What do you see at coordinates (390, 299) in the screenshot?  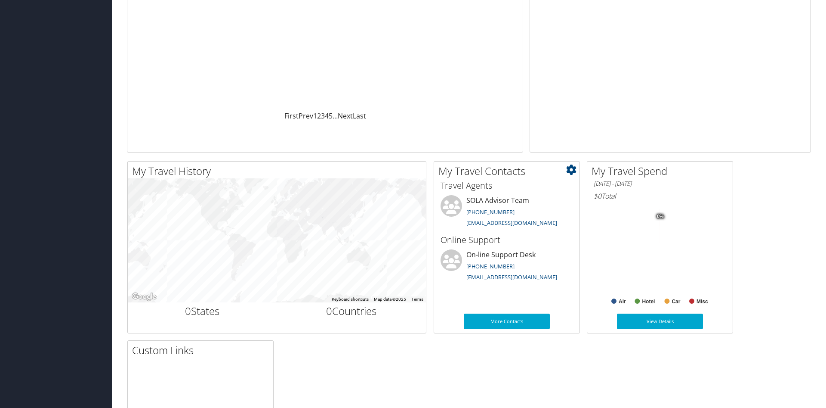 I see `span: Map data ©2025` at bounding box center [390, 299].